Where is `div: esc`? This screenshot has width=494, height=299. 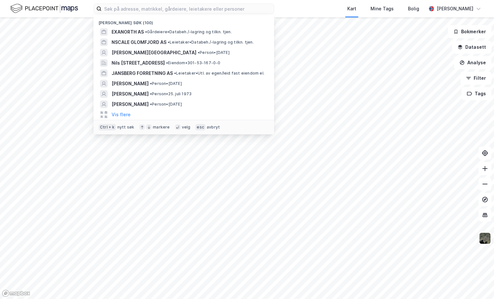 div: esc is located at coordinates (200, 127).